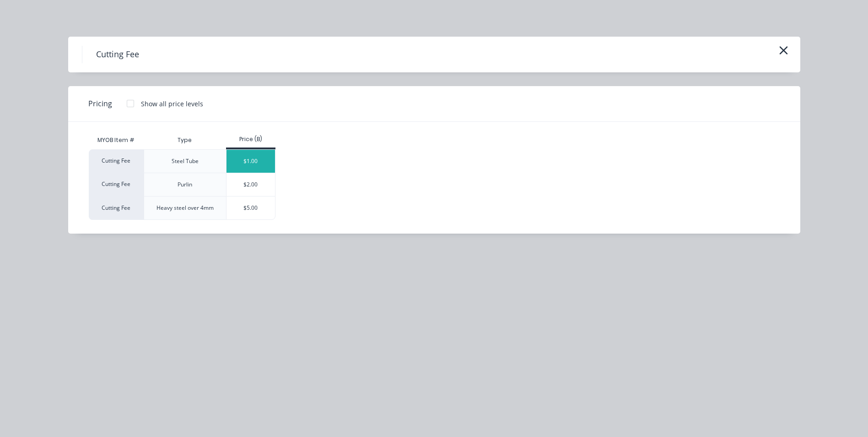 Image resolution: width=868 pixels, height=437 pixels. Describe the element at coordinates (251, 139) in the screenshot. I see `div: Price (B)` at that location.